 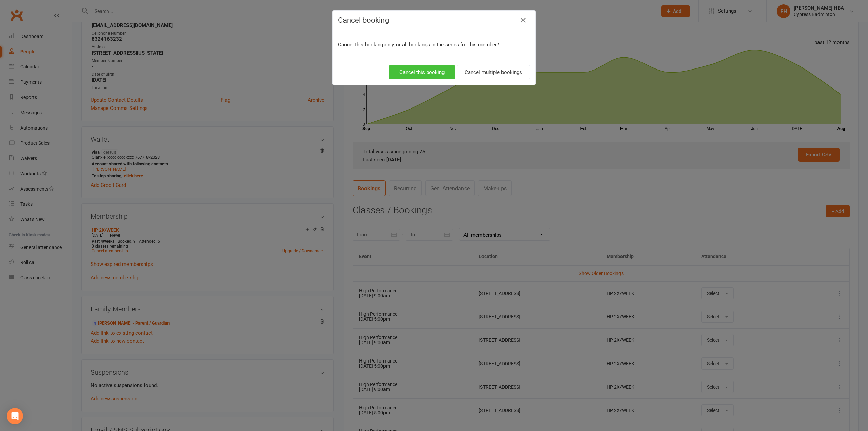 I want to click on div: Open Intercom Messenger, so click(x=15, y=416).